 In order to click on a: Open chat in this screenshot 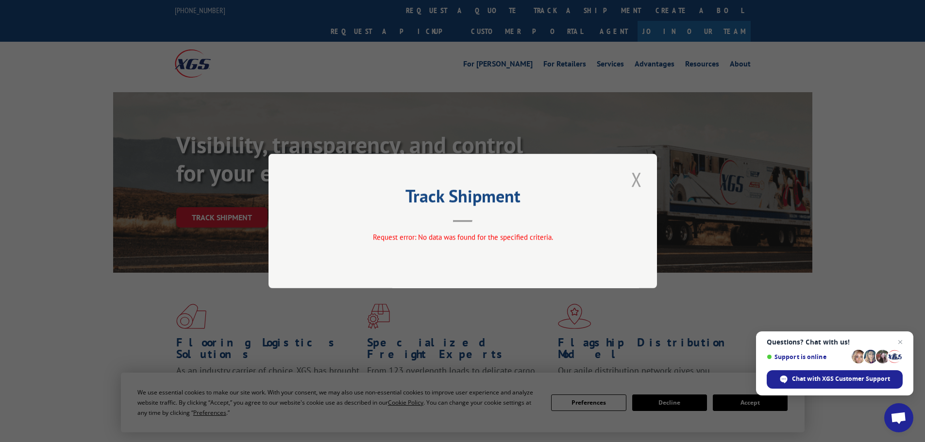, I will do `click(899, 418)`.